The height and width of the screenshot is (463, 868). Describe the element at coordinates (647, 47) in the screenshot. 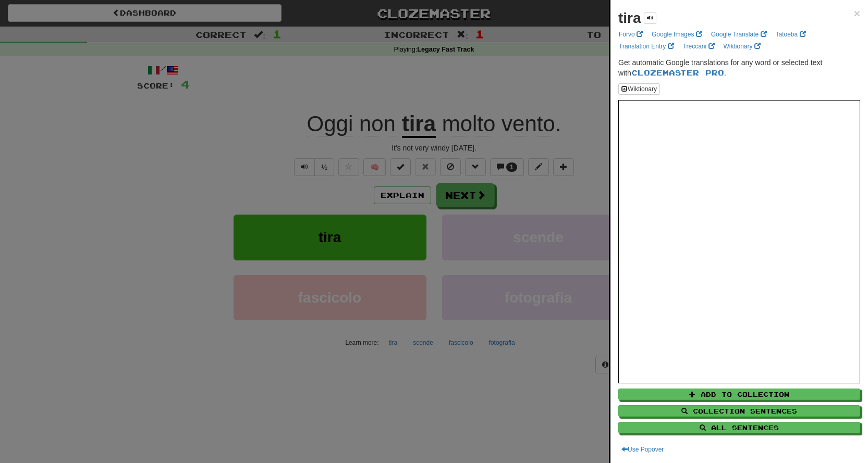

I see `a: Translation Entry` at that location.